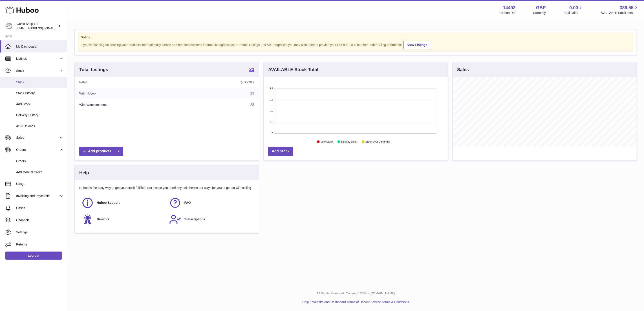 This screenshot has width=644, height=311. I want to click on span: Delivery History, so click(40, 115).